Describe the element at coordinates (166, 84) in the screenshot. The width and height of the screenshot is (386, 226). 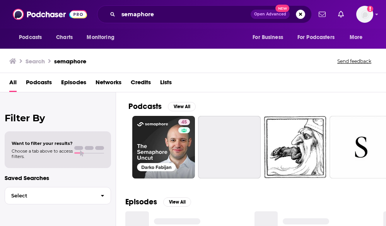
I see `span: Lists` at that location.